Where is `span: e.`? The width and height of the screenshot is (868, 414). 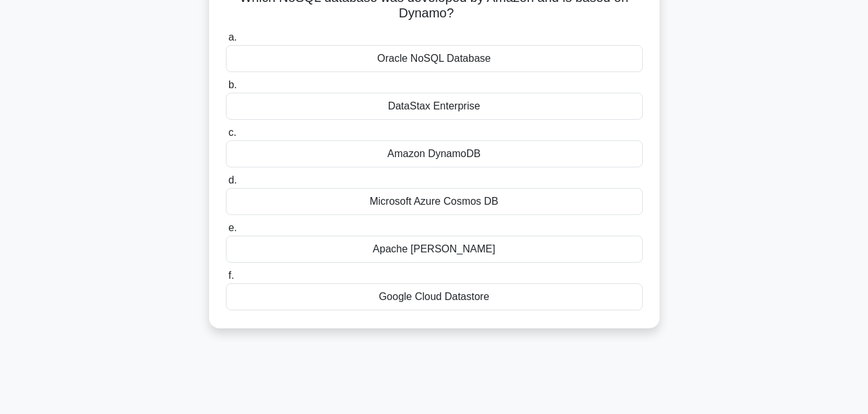 span: e. is located at coordinates (232, 227).